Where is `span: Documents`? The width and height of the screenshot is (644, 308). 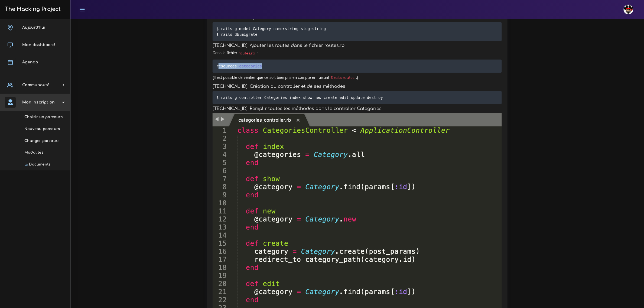 span: Documents is located at coordinates (40, 164).